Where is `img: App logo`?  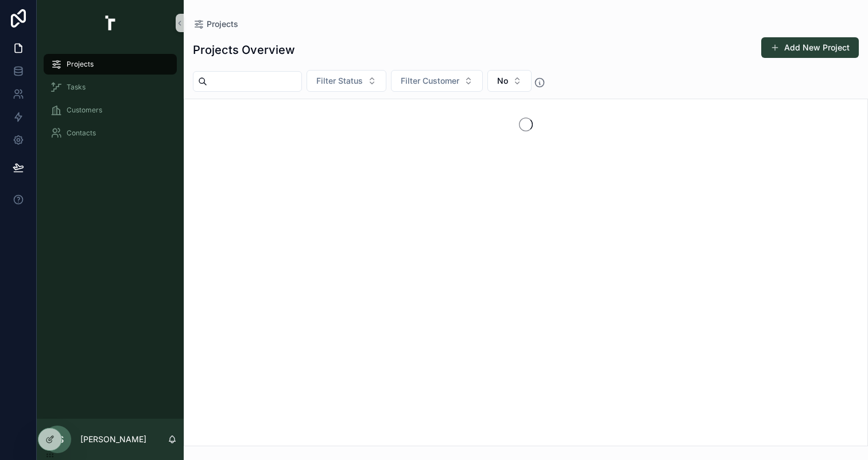 img: App logo is located at coordinates (110, 23).